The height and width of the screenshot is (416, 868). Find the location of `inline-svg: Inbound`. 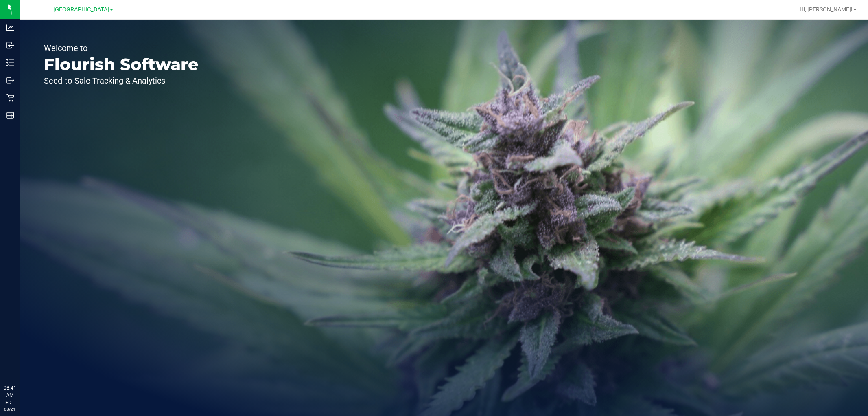

inline-svg: Inbound is located at coordinates (10, 45).